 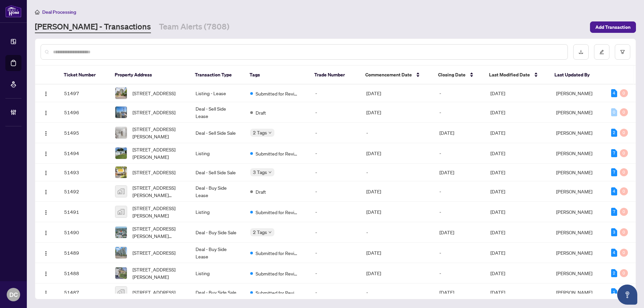 What do you see at coordinates (581, 52) in the screenshot?
I see `button: download` at bounding box center [581, 52].